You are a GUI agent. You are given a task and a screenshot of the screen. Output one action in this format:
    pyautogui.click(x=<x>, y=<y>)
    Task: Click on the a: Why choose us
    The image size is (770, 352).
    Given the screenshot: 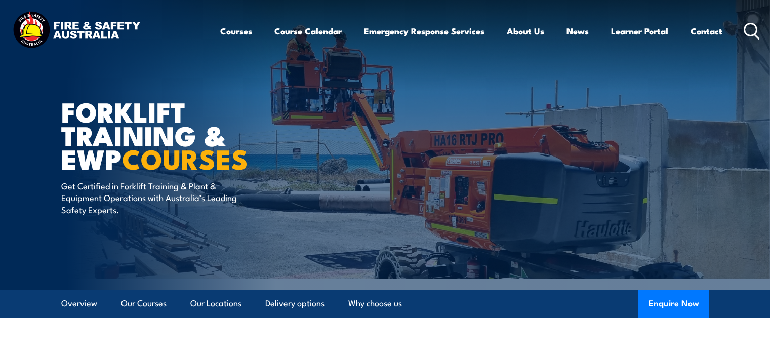 What is the action you would take?
    pyautogui.click(x=375, y=303)
    